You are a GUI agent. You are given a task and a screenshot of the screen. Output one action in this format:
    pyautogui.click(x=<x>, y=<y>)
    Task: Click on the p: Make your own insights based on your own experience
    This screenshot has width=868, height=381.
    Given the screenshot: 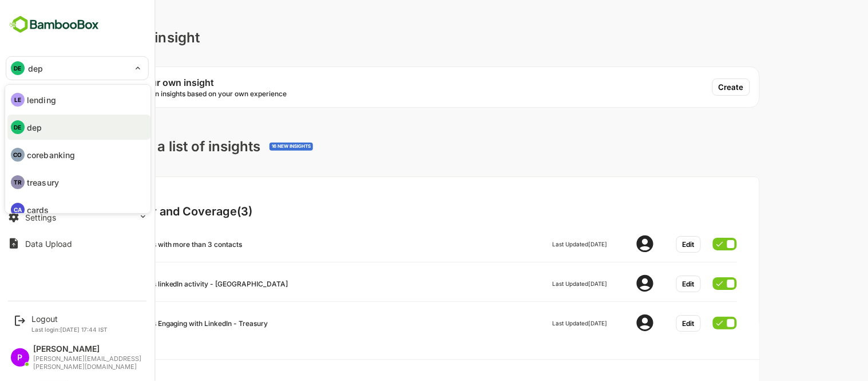 What is the action you would take?
    pyautogui.click(x=159, y=94)
    